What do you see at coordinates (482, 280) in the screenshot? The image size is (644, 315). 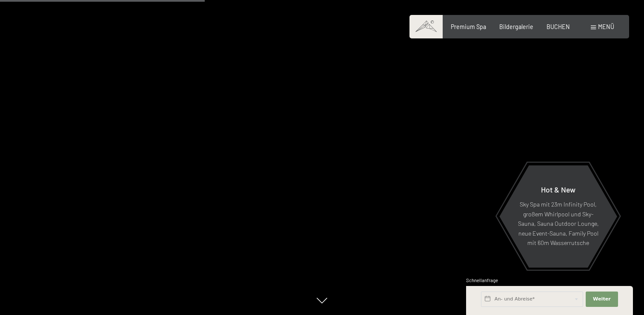 I see `span: Schnellanfrage` at bounding box center [482, 280].